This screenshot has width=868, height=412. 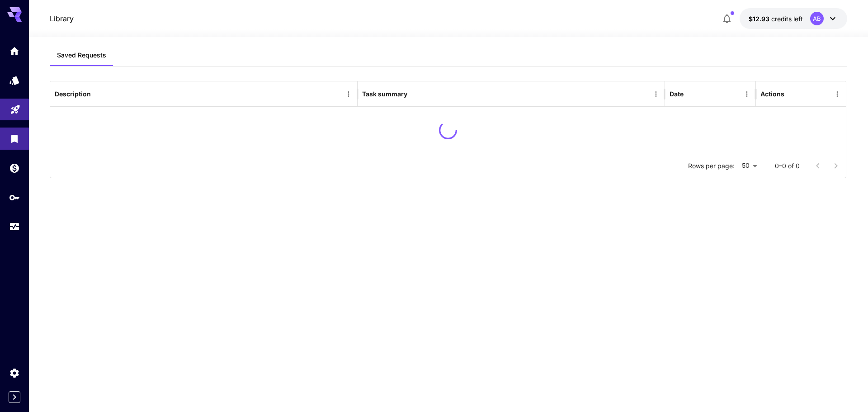 What do you see at coordinates (760, 18) in the screenshot?
I see `span: $12.93` at bounding box center [760, 18].